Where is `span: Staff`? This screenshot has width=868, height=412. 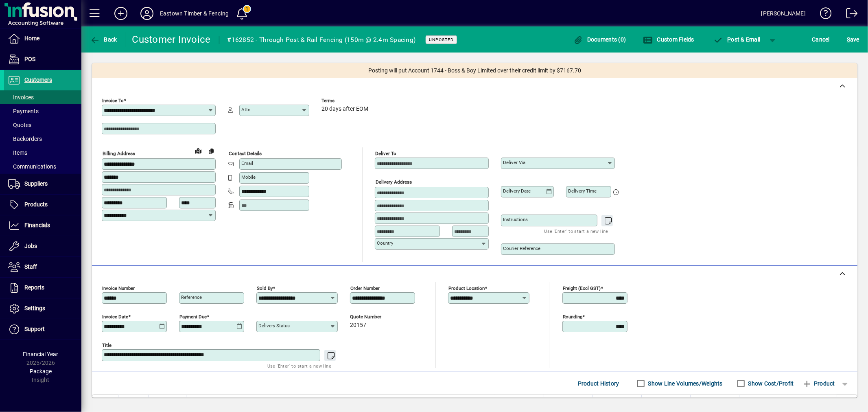
span: Staff is located at coordinates (30, 267).